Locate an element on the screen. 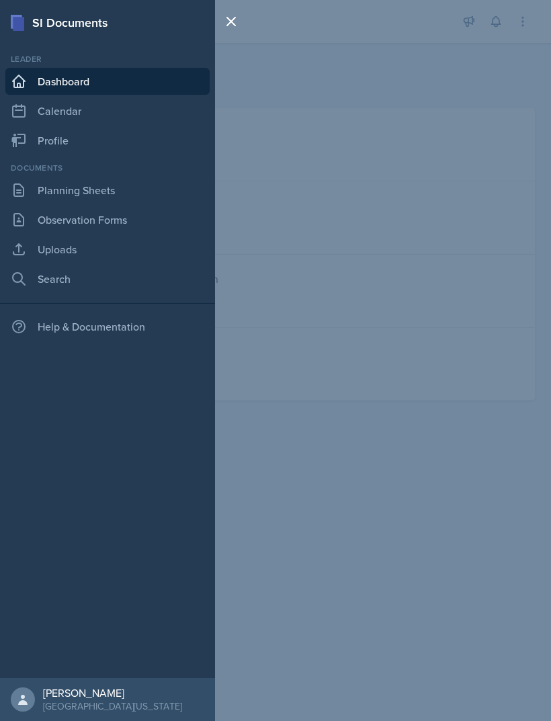  div: Documents is located at coordinates (107, 168).